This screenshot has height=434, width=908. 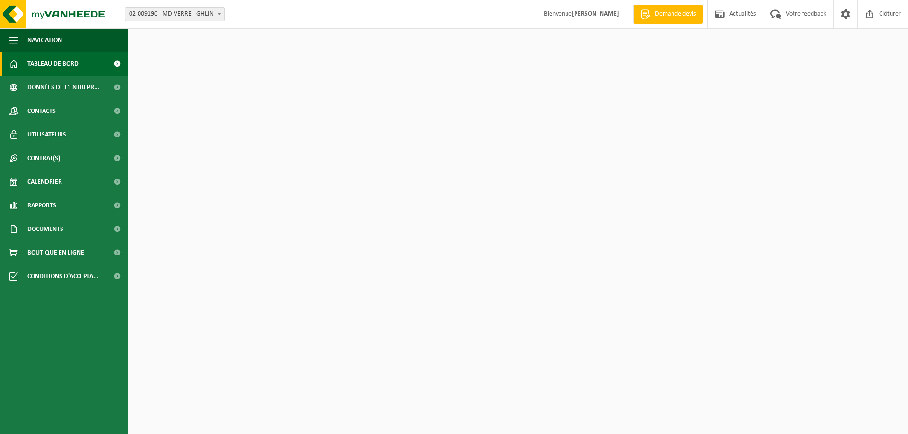 What do you see at coordinates (44, 182) in the screenshot?
I see `span: Calendrier` at bounding box center [44, 182].